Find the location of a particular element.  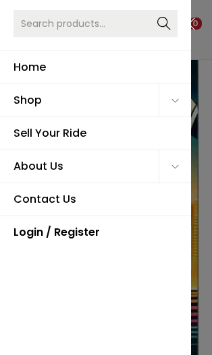

input: Search products… is located at coordinates (95, 24).